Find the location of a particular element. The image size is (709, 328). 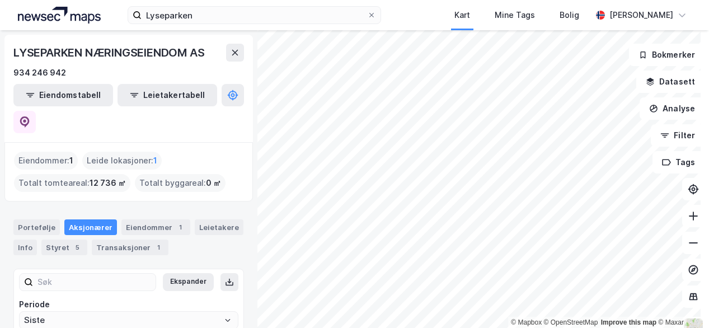

div: Bolig is located at coordinates (569, 15).